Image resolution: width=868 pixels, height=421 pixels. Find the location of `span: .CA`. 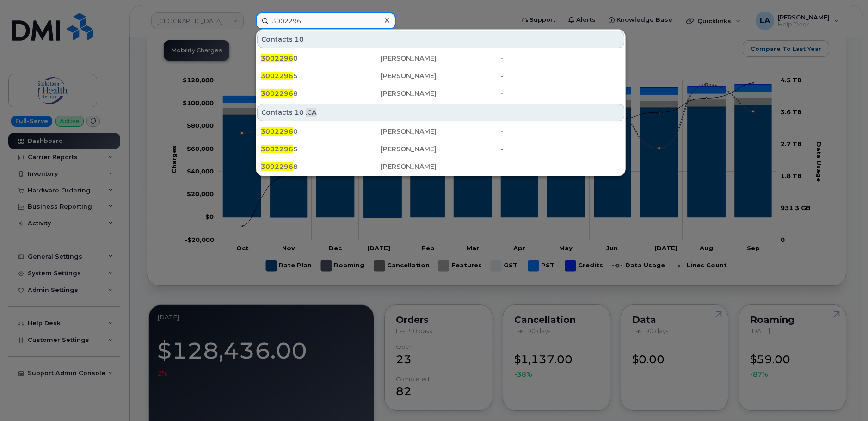

span: .CA is located at coordinates (310, 112).